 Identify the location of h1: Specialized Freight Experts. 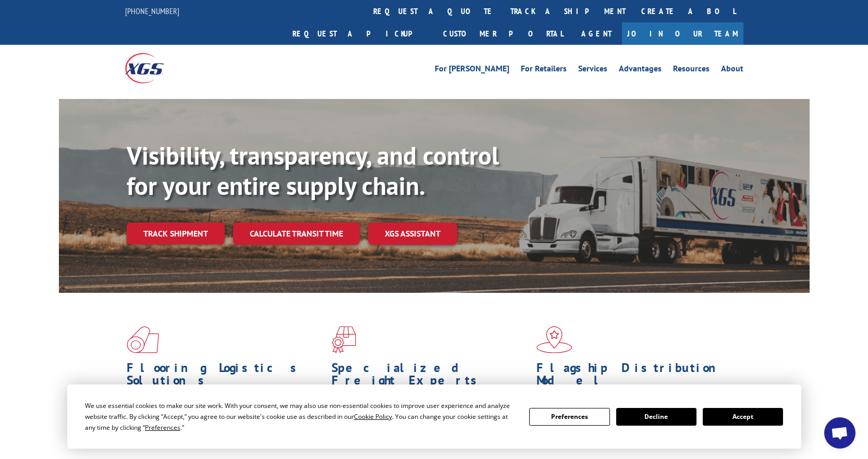
(430, 376).